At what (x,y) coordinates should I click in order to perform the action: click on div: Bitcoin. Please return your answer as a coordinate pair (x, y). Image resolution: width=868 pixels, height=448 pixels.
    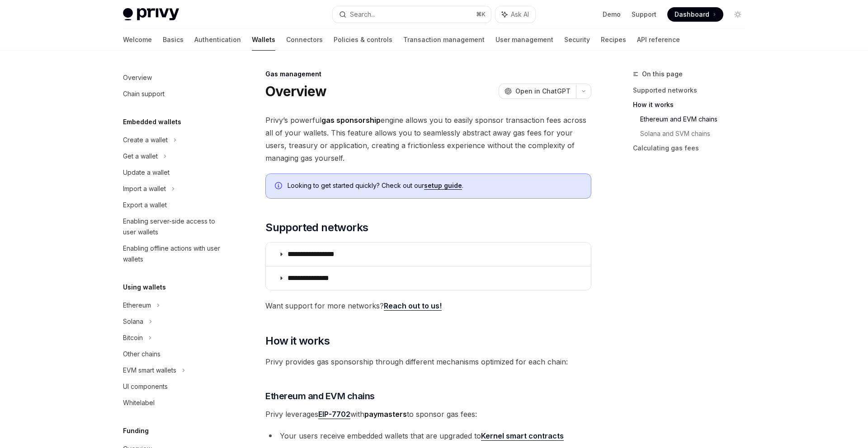
    Looking at the image, I should click on (133, 338).